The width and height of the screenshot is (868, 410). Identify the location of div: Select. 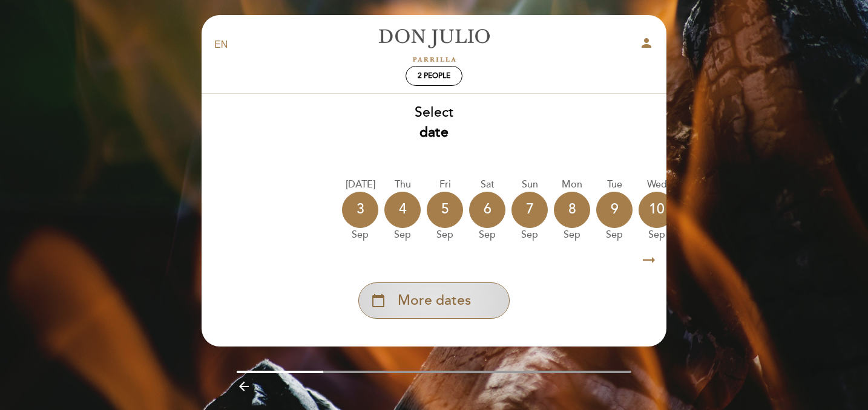
(434, 123).